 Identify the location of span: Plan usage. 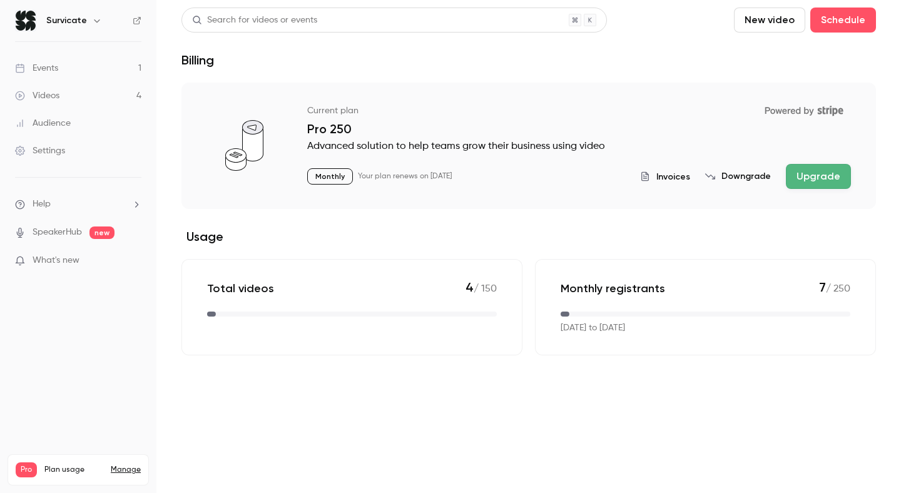
(74, 470).